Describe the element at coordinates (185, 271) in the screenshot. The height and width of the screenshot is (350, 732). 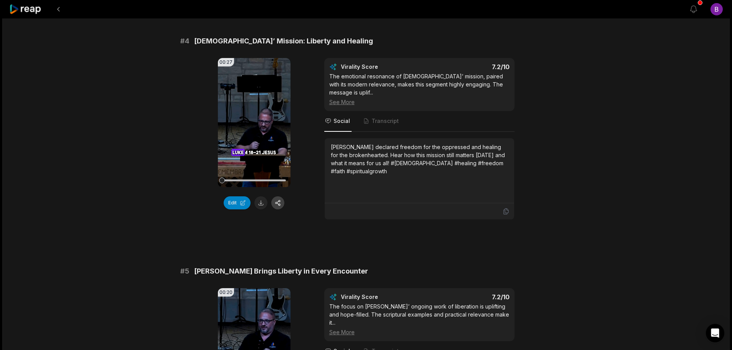
I see `span: # 5` at that location.